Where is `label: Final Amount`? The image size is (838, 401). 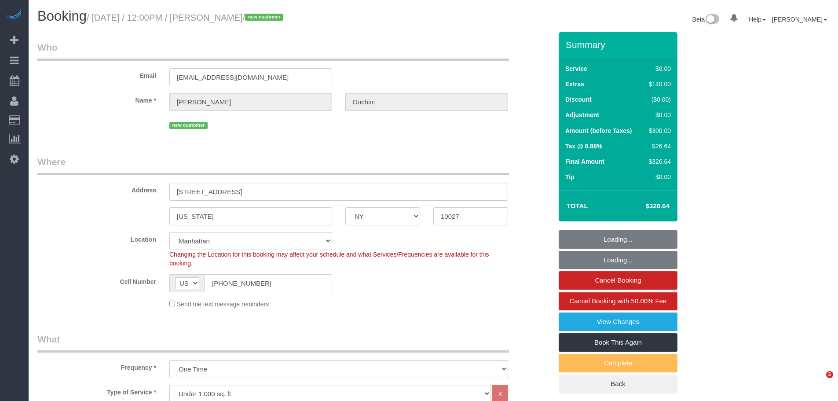 label: Final Amount is located at coordinates (584, 161).